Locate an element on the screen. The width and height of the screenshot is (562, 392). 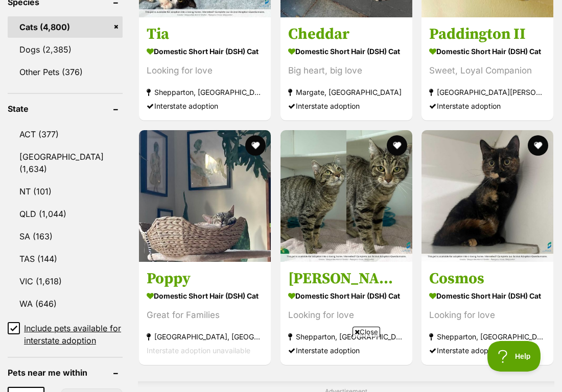
img: Cosmos - Domestic Short Hair (DSH) Cat is located at coordinates (487, 196).